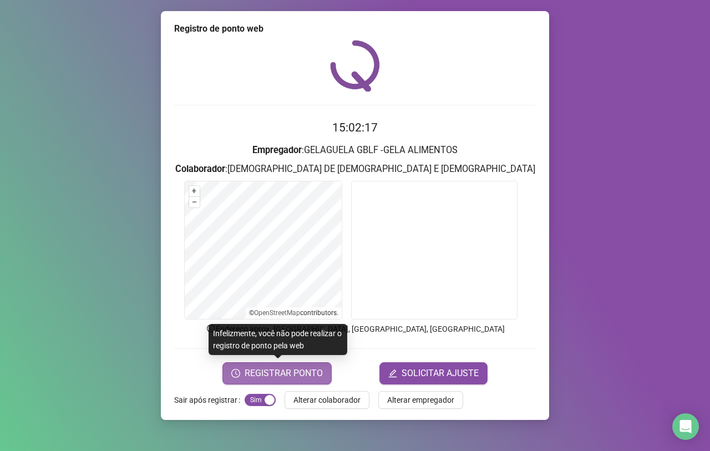 This screenshot has height=451, width=710. What do you see at coordinates (393, 373) in the screenshot?
I see `span: edit` at bounding box center [393, 373].